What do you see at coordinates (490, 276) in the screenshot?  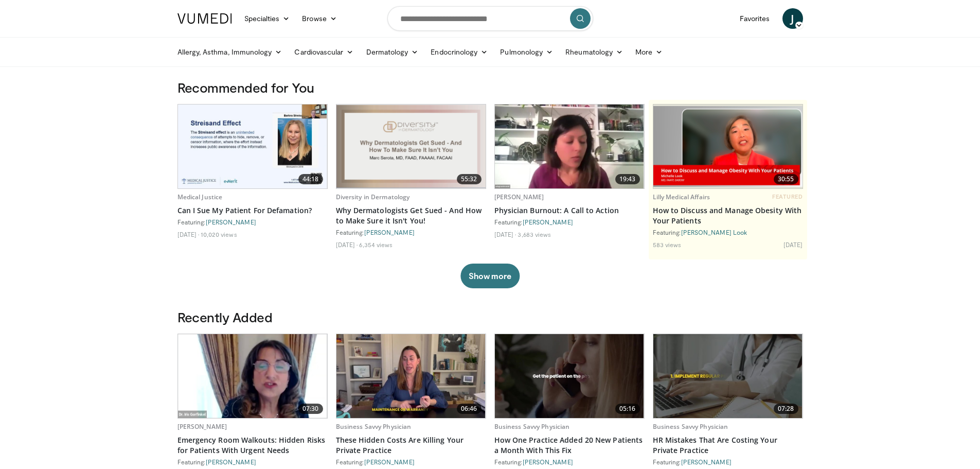 I see `button: Show more` at bounding box center [490, 276].